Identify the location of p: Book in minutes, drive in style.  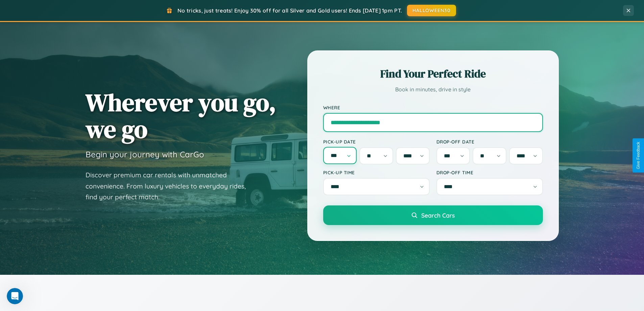
(433, 89).